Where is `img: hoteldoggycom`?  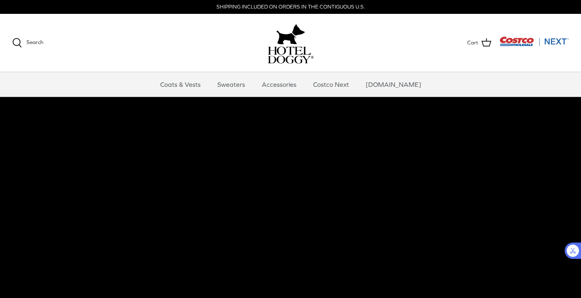 img: hoteldoggycom is located at coordinates (291, 55).